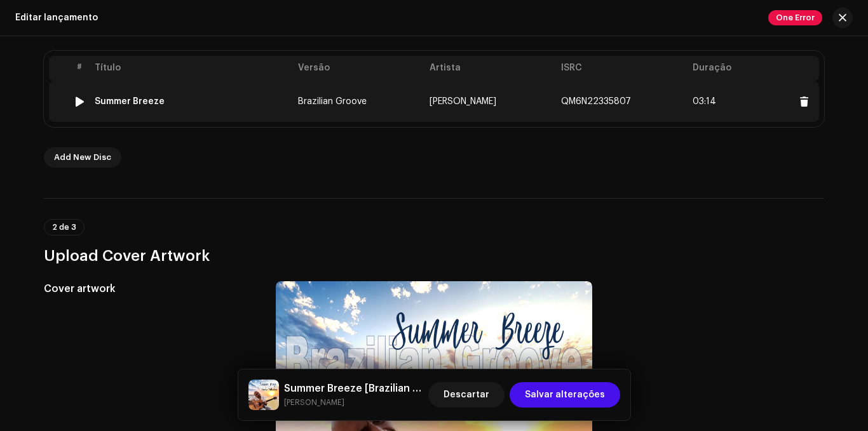  What do you see at coordinates (191, 69) in the screenshot?
I see `th: Título` at bounding box center [191, 69].